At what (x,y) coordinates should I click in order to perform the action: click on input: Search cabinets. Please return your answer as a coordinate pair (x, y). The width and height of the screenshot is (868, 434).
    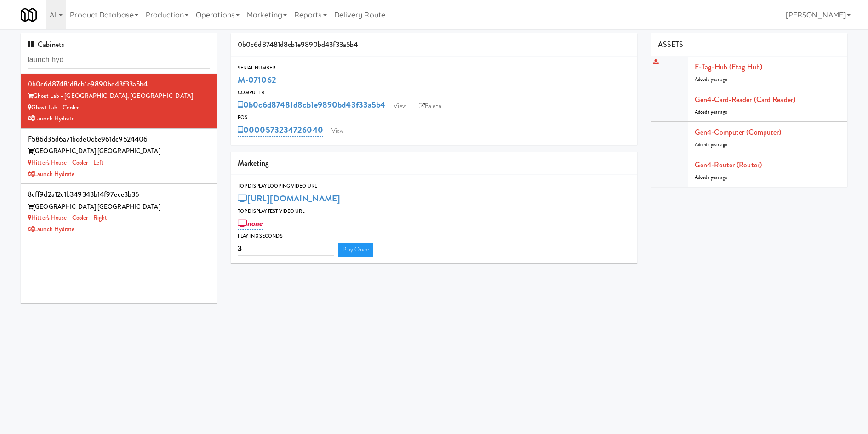
    Looking at the image, I should click on (119, 60).